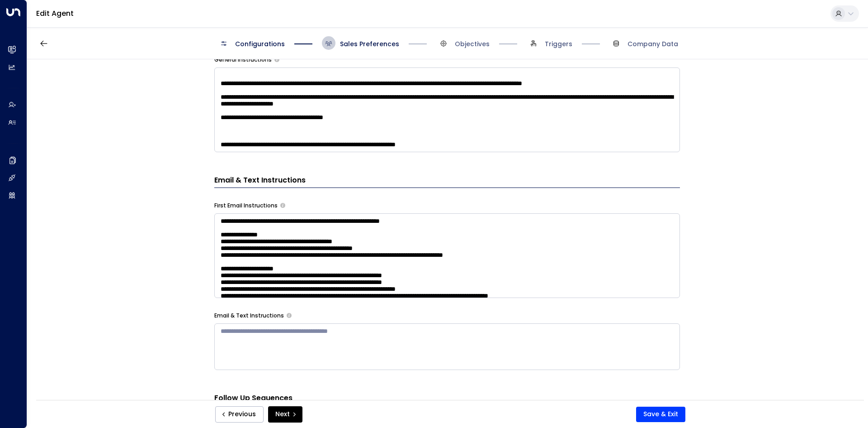 The height and width of the screenshot is (428, 868). Describe the element at coordinates (653, 44) in the screenshot. I see `span: Company Data` at that location.